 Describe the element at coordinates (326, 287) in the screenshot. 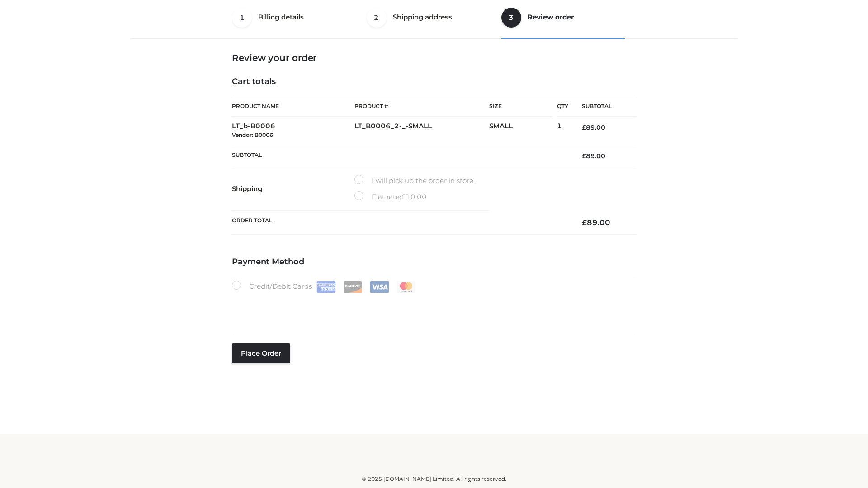

I see `img: Amex` at that location.